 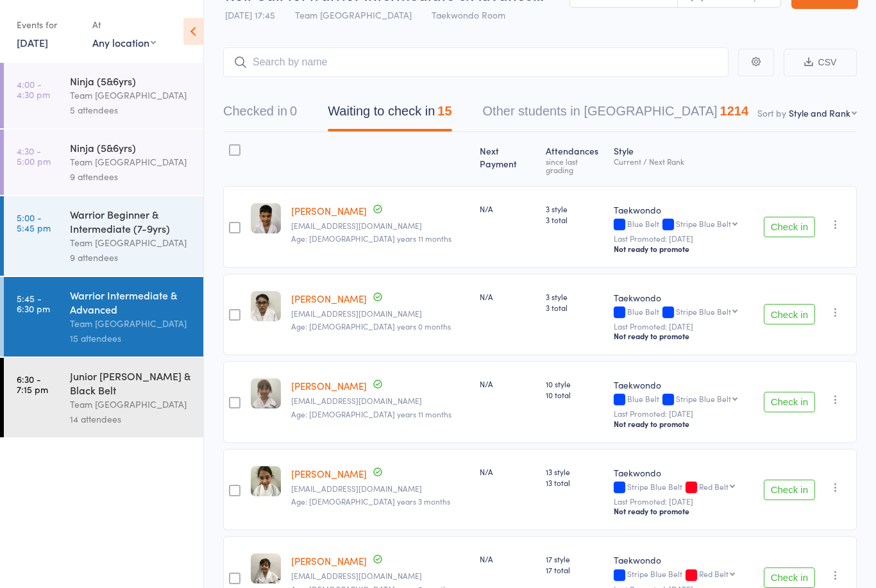 What do you see at coordinates (445, 111) in the screenshot?
I see `div: 15` at bounding box center [445, 111].